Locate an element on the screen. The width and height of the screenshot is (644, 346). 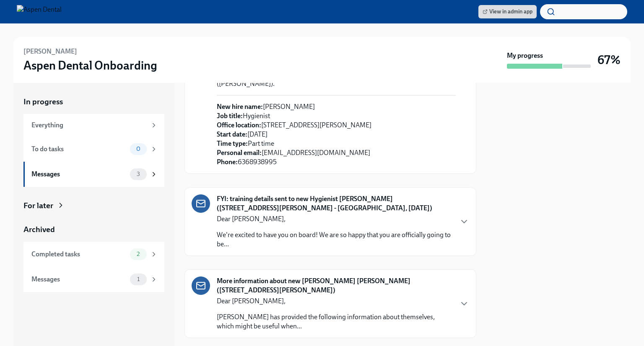
h3: Aspen Dental Onboarding is located at coordinates (90, 66).